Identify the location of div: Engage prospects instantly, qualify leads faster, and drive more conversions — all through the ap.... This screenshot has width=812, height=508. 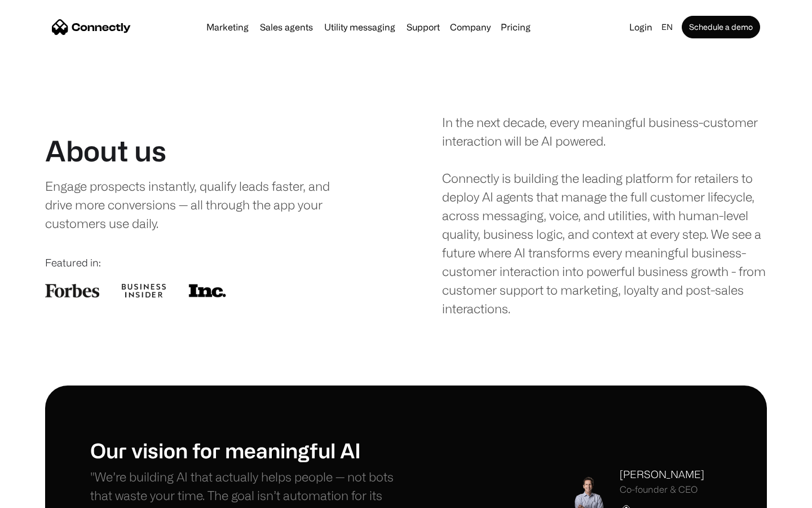
(199, 204).